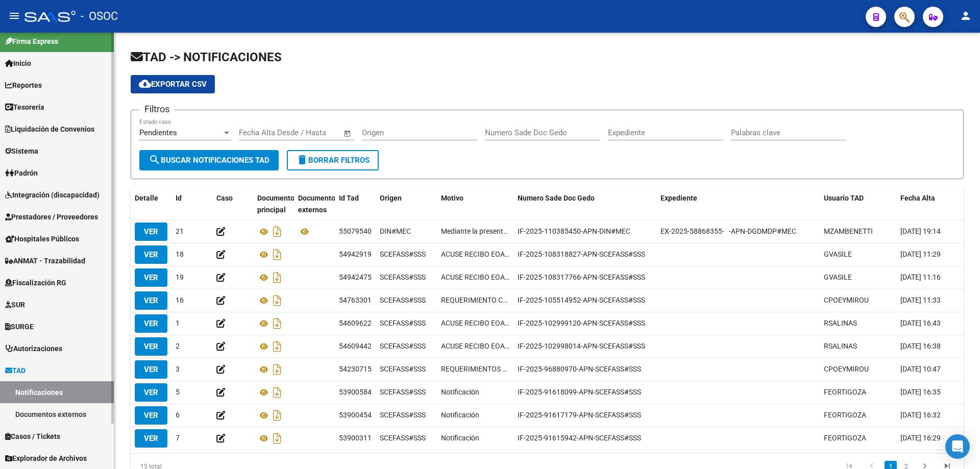 This screenshot has width=980, height=469. Describe the element at coordinates (52, 217) in the screenshot. I see `span: Prestadores / Proveedores` at that location.